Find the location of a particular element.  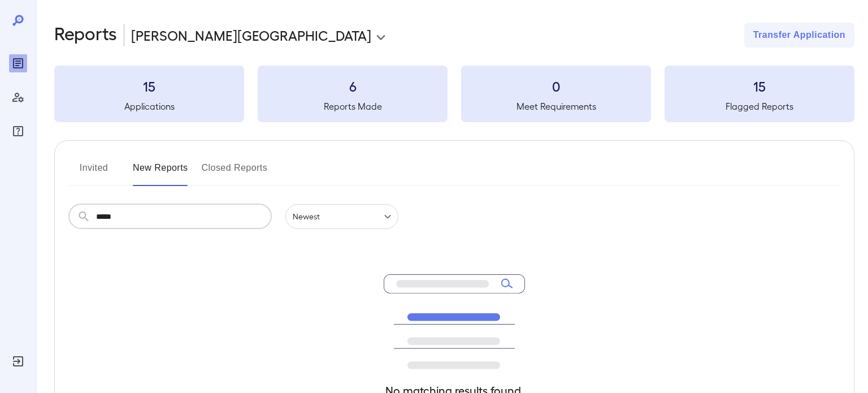

div: FAQ is located at coordinates (18, 131).